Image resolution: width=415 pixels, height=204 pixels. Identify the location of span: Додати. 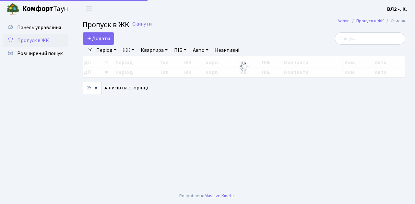
(98, 39).